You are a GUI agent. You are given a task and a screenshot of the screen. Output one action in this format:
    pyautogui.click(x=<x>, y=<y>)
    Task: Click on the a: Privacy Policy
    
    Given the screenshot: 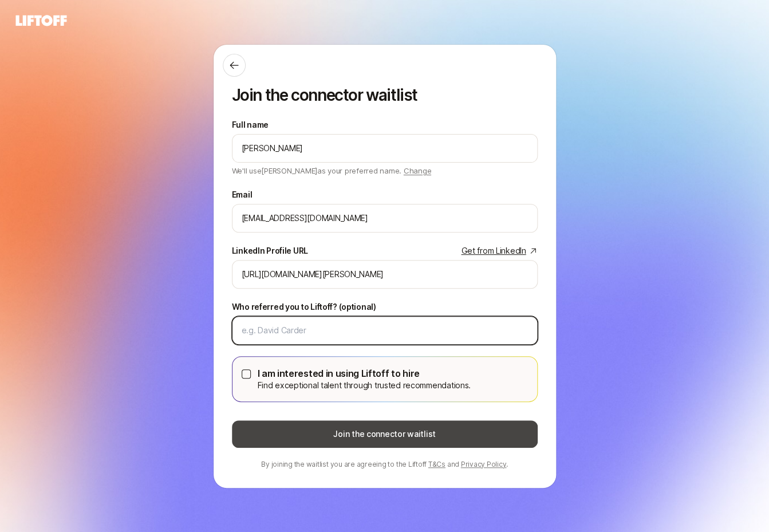 What is the action you would take?
    pyautogui.click(x=484, y=464)
    